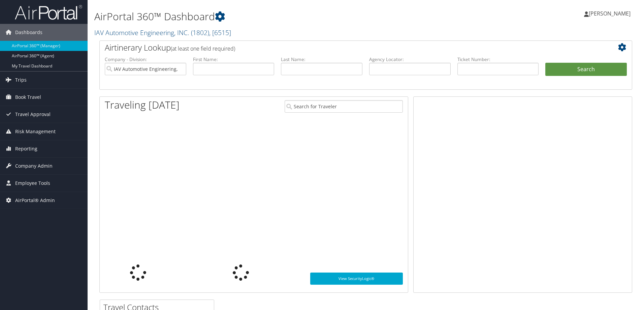 The image size is (644, 310). I want to click on label: First Name:, so click(234, 59).